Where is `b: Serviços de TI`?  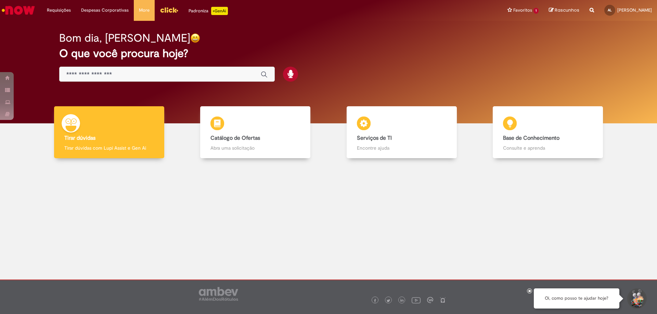
b: Serviços de TI is located at coordinates (374, 138).